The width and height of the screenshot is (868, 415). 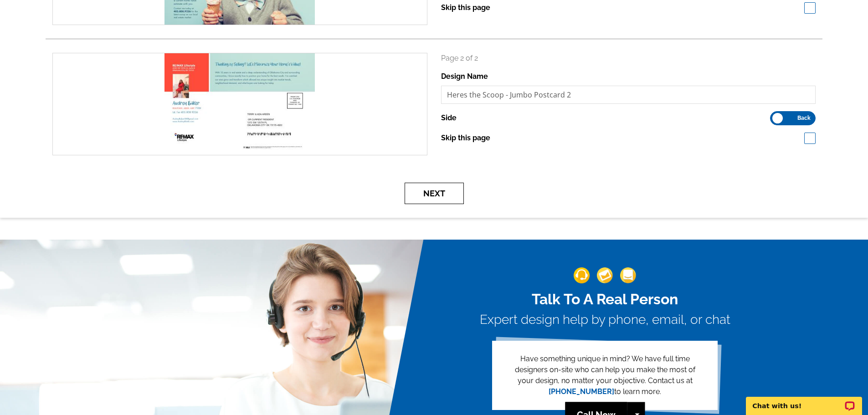 I want to click on h3: Expert design help by phone, email, or chat, so click(x=605, y=320).